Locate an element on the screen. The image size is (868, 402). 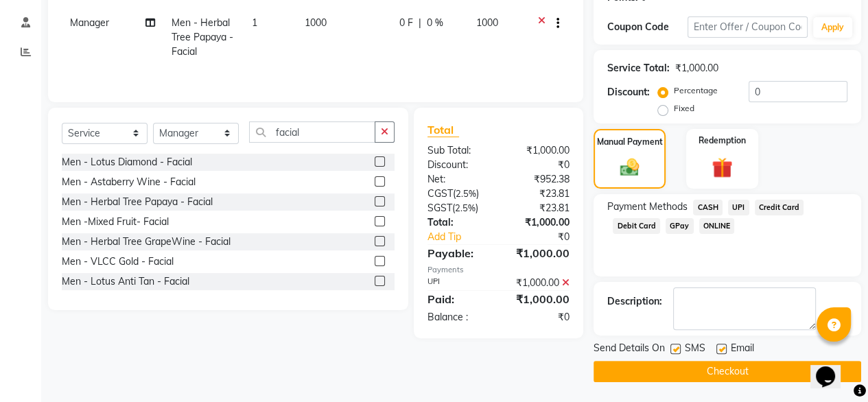
label: Percentage is located at coordinates (696, 91).